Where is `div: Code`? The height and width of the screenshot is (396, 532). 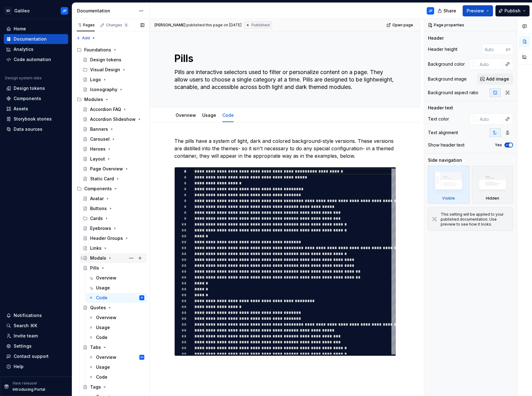
div: Code is located at coordinates (101, 338).